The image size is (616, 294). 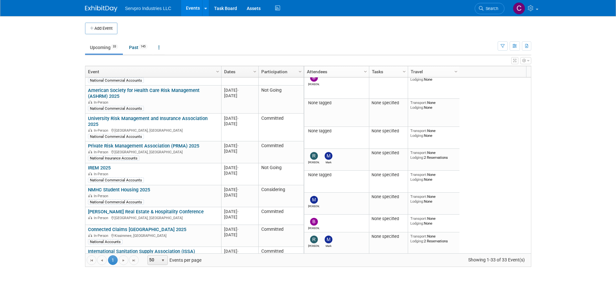 I want to click on div: National Insurance Accounts, so click(x=113, y=158).